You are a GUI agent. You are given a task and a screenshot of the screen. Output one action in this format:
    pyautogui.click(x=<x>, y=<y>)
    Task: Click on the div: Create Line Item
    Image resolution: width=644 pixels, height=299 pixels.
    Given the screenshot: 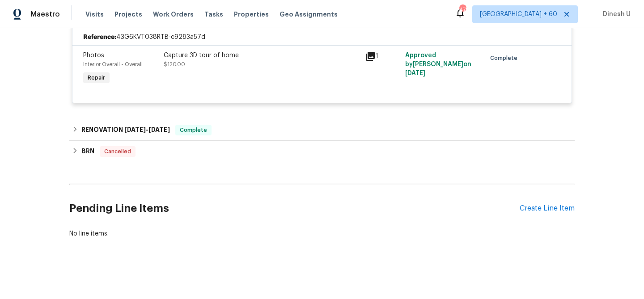 What is the action you would take?
    pyautogui.click(x=547, y=208)
    